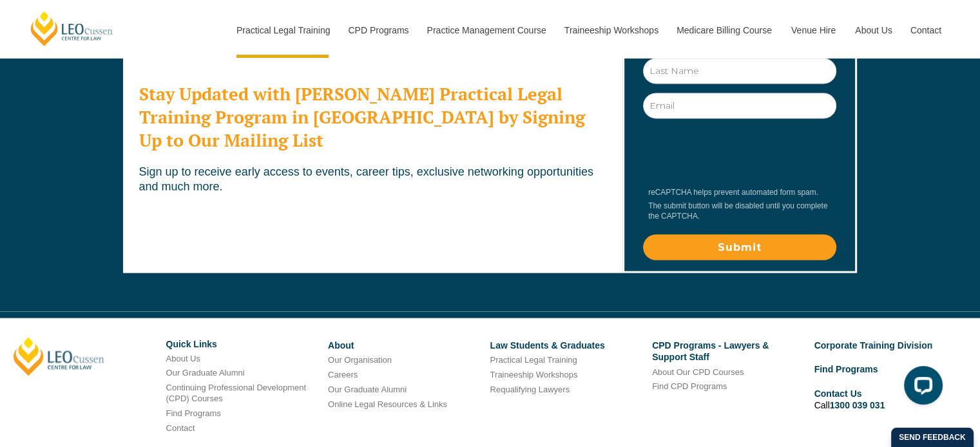  What do you see at coordinates (890, 399) in the screenshot?
I see `li: Call` at bounding box center [890, 399].